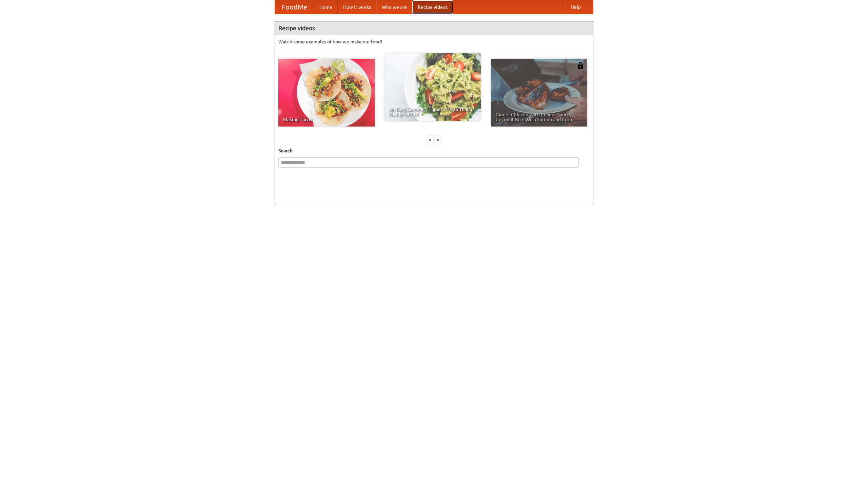  I want to click on span: Making Tacos, so click(326, 119).